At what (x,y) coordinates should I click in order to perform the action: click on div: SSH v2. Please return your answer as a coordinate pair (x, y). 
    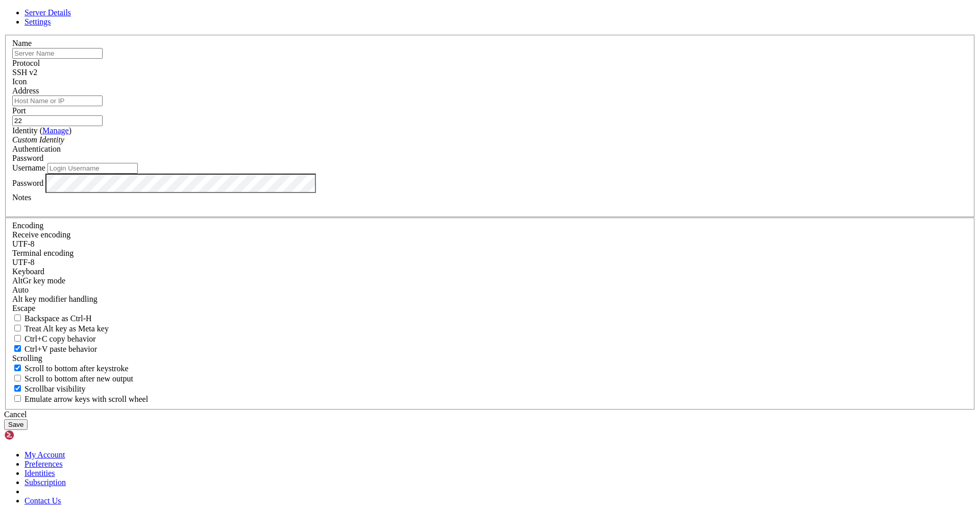
    Looking at the image, I should click on (490, 72).